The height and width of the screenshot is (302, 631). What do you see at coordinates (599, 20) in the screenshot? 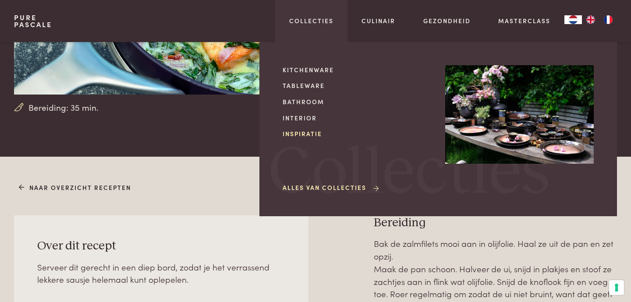
I see `ul: Language list` at bounding box center [599, 20].